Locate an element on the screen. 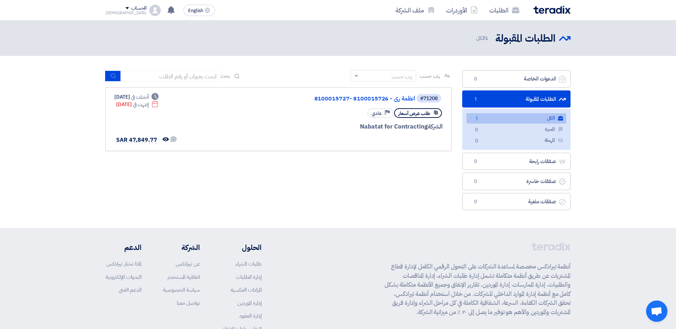 The height and width of the screenshot is (329, 676). button: English is located at coordinates (199, 10).